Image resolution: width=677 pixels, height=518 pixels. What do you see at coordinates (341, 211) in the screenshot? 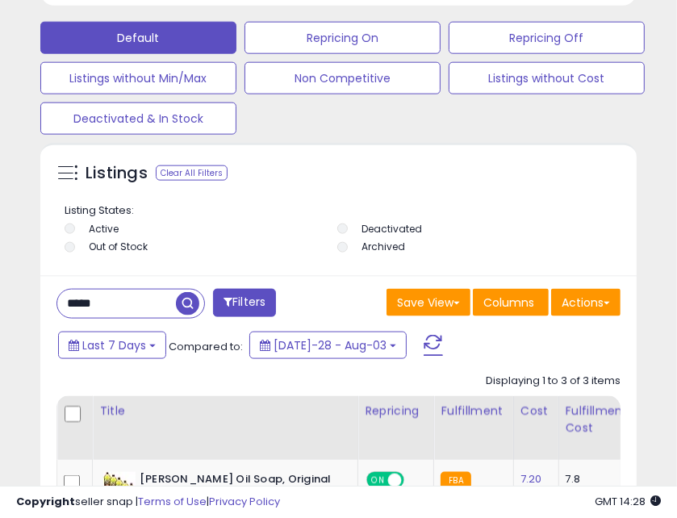
I see `p: Listing States:` at bounding box center [341, 211].